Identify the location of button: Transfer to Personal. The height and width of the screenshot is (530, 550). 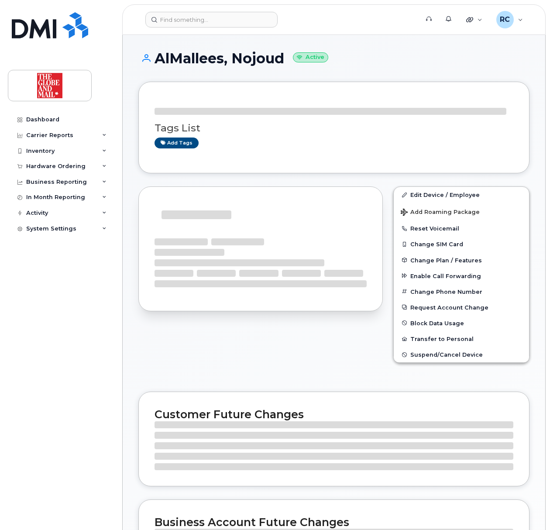
(461, 339).